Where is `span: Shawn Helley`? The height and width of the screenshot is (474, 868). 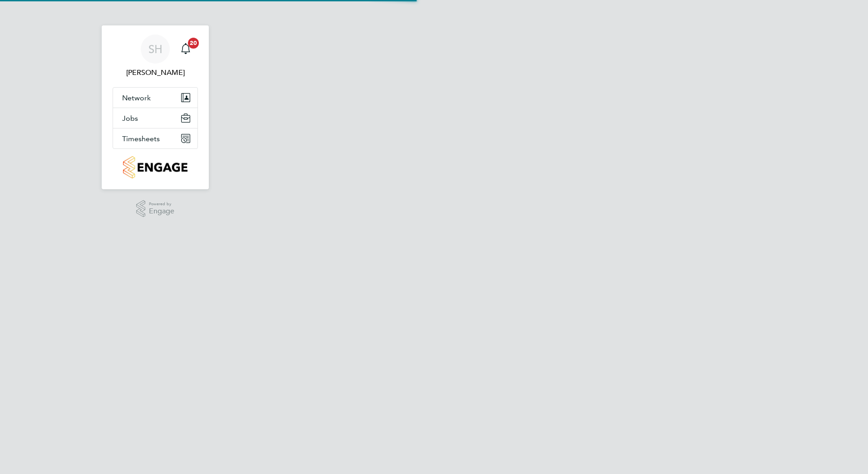
span: Shawn Helley is located at coordinates (155, 72).